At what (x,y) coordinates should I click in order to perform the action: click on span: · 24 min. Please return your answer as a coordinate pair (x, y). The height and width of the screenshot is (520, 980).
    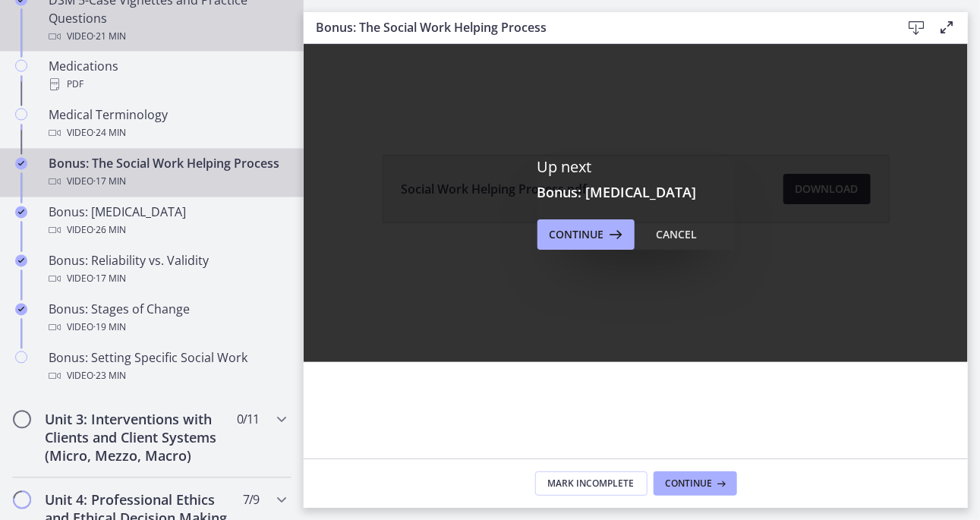
    Looking at the image, I should click on (109, 134).